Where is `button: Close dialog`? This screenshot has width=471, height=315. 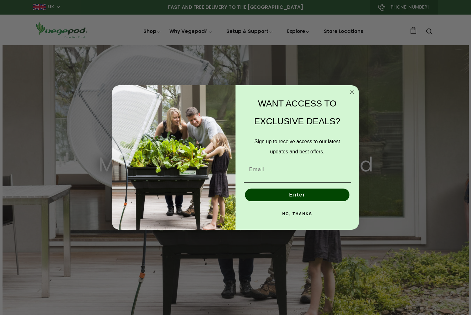
button: Close dialog is located at coordinates (352, 92).